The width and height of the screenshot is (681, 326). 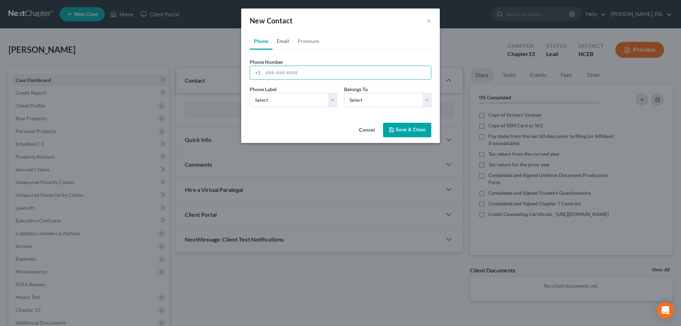 What do you see at coordinates (271, 21) in the screenshot?
I see `span: New Contact` at bounding box center [271, 21].